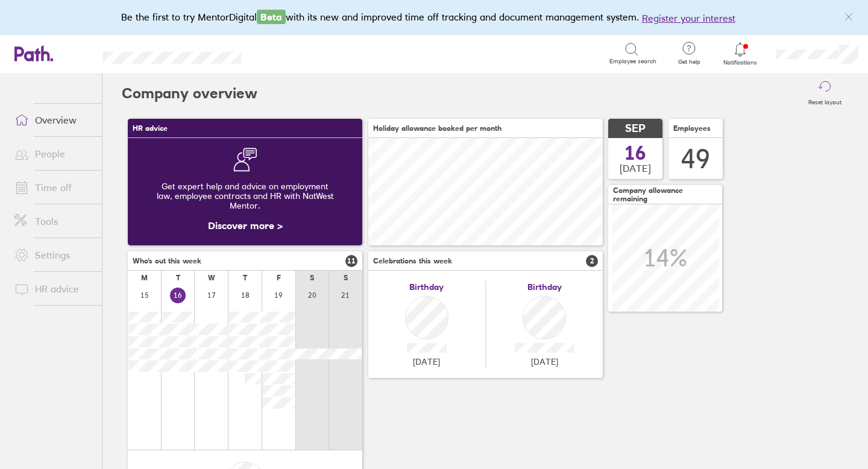 The width and height of the screenshot is (868, 469). I want to click on div: W, so click(211, 277).